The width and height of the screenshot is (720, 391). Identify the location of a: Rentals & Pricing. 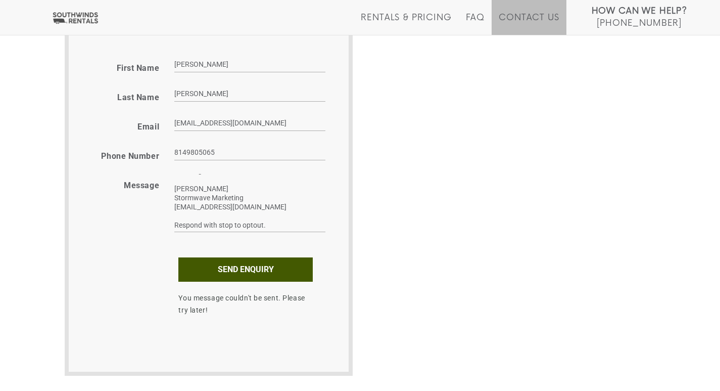
(406, 24).